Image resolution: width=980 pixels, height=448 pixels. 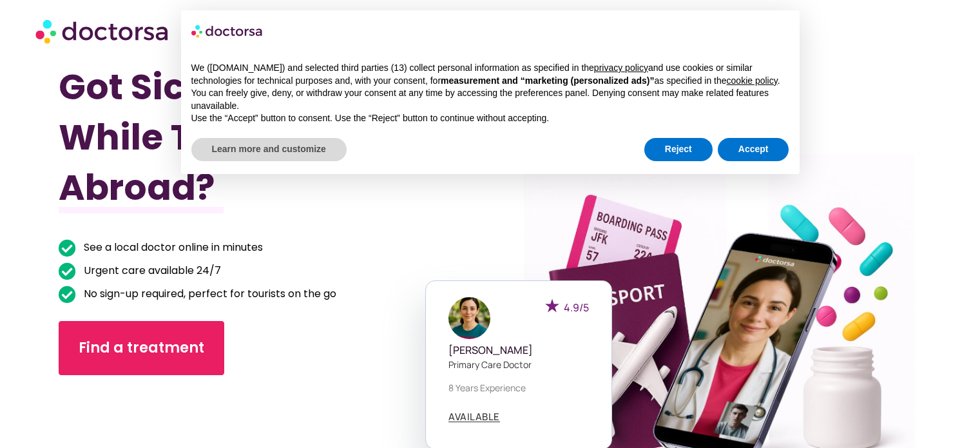 I want to click on span: 4.9/5, so click(x=576, y=307).